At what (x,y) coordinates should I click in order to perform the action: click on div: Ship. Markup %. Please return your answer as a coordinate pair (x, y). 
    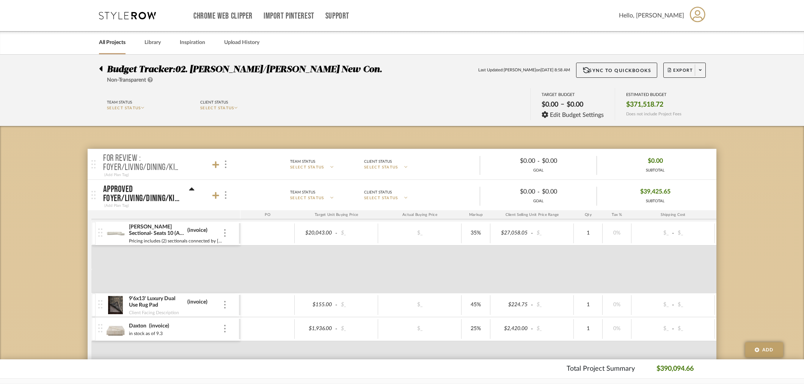
    Looking at the image, I should click on (733, 215).